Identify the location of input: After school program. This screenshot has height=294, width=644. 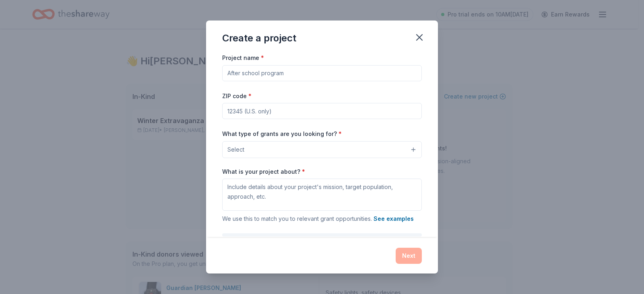
(322, 73).